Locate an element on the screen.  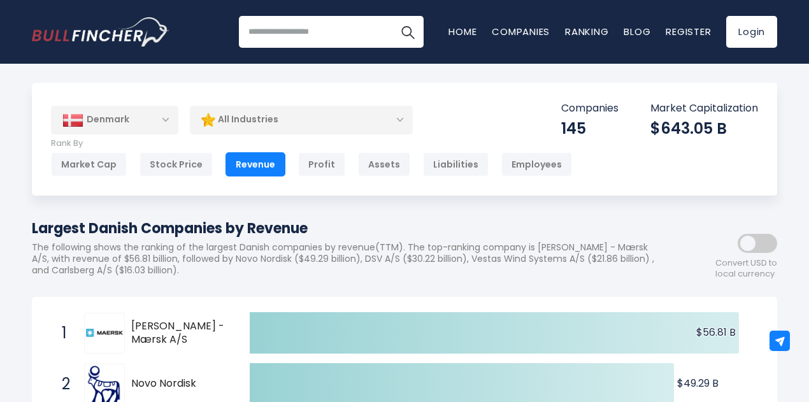
h1: Largest Danish Companies by Revenue is located at coordinates (347, 228).